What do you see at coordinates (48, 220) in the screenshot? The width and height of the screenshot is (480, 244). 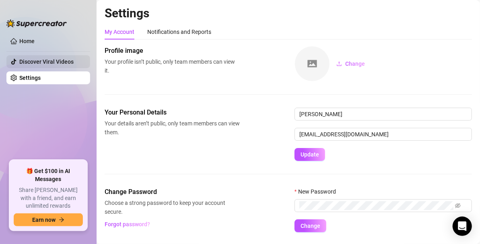 I see `button: Earn nowarrow-right` at bounding box center [48, 220].